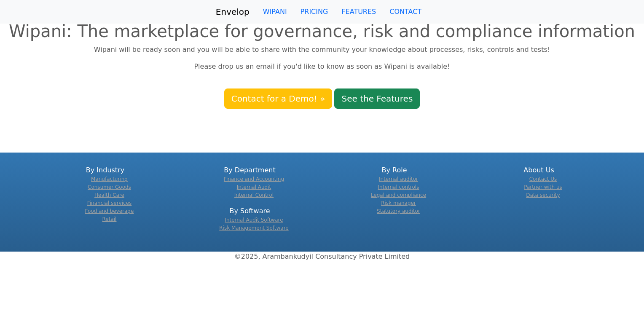 The height and width of the screenshot is (311, 644). I want to click on a: Envelop, so click(232, 12).